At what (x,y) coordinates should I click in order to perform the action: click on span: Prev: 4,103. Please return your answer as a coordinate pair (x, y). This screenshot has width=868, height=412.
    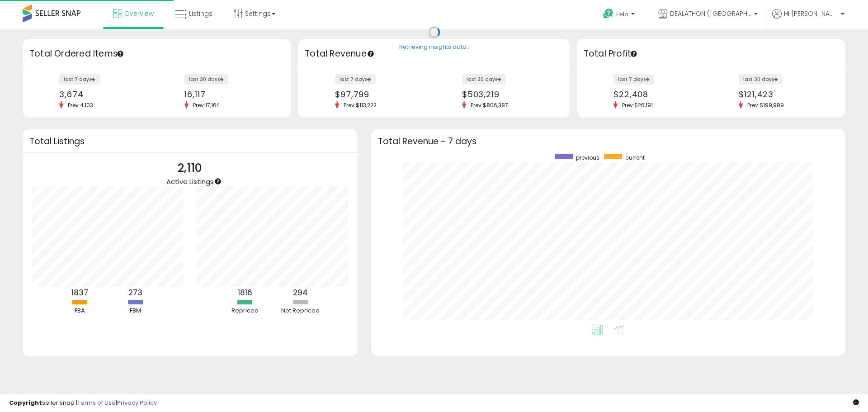
    Looking at the image, I should click on (80, 105).